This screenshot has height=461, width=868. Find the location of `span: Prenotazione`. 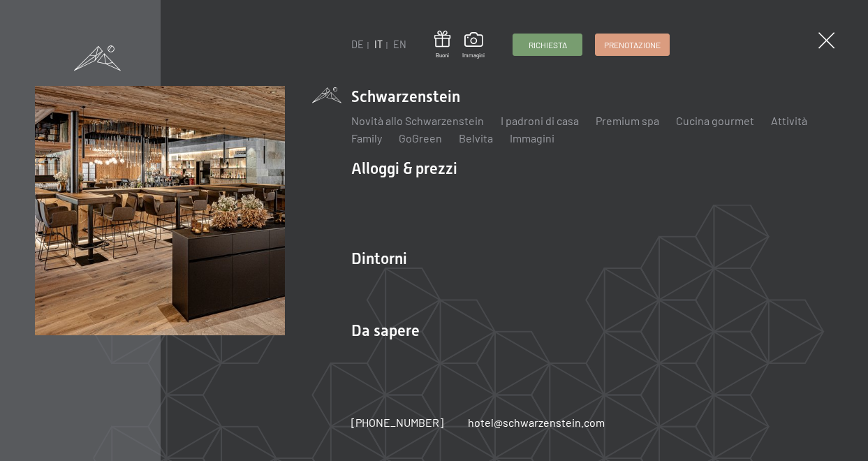

span: Prenotazione is located at coordinates (632, 45).